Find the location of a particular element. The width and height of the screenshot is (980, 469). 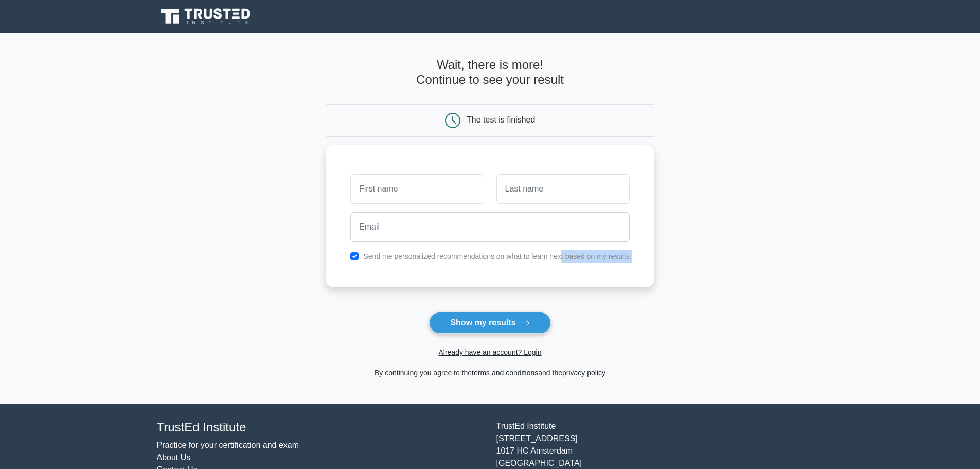

a: Already have an account? Login is located at coordinates (490, 352).